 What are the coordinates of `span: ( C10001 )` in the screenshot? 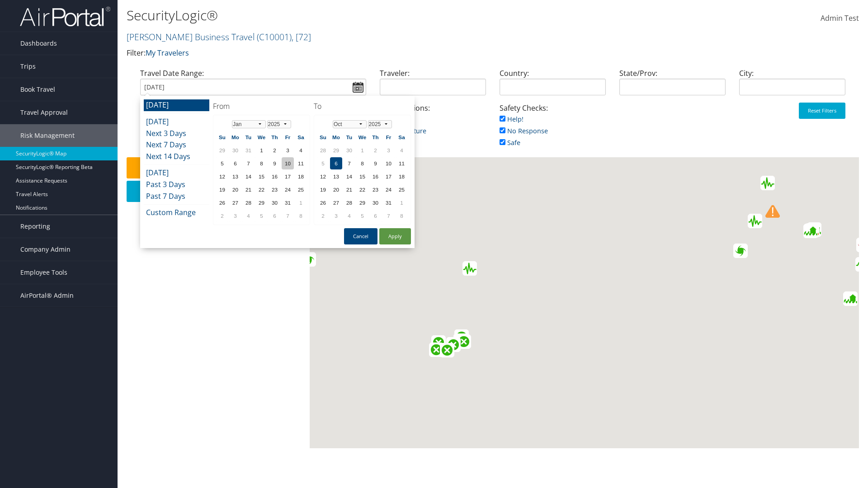 It's located at (274, 37).